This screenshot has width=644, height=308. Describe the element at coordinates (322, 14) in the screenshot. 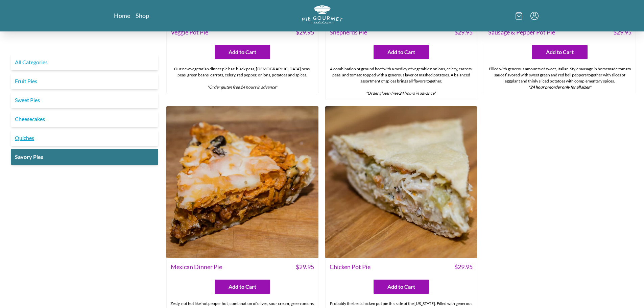

I see `img: logo` at that location.